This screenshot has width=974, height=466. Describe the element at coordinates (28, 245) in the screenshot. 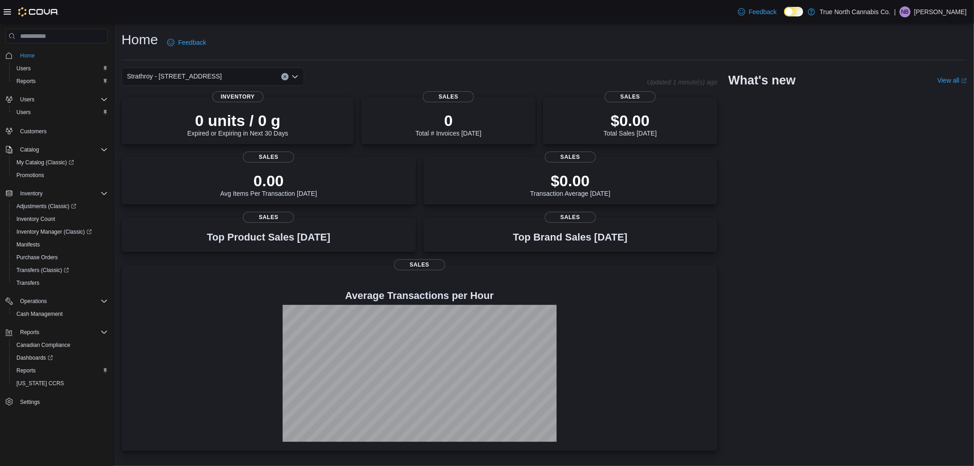

I see `a: Manifests` at that location.